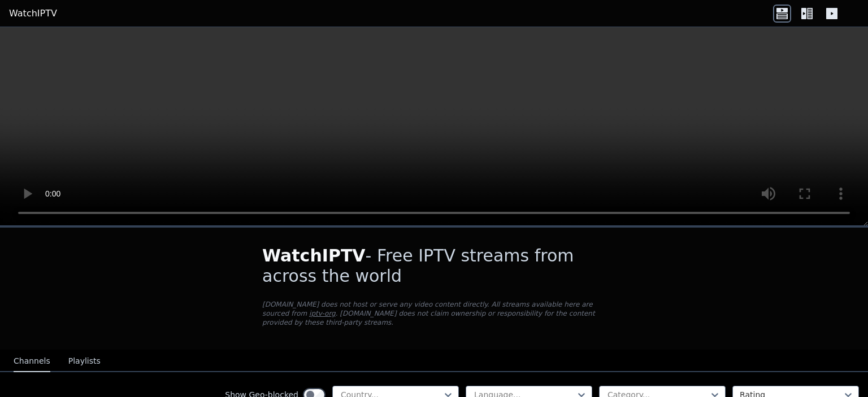 The image size is (868, 397). Describe the element at coordinates (314, 255) in the screenshot. I see `span: WatchIPTV` at that location.